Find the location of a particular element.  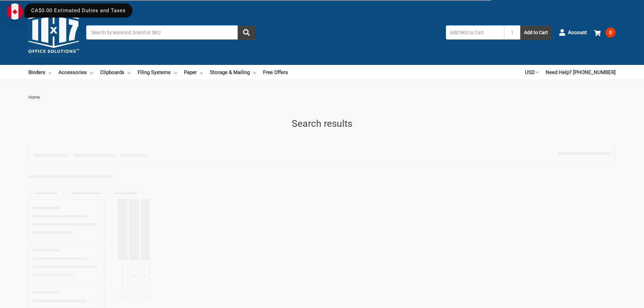

a: Filing Systems is located at coordinates (157, 73).